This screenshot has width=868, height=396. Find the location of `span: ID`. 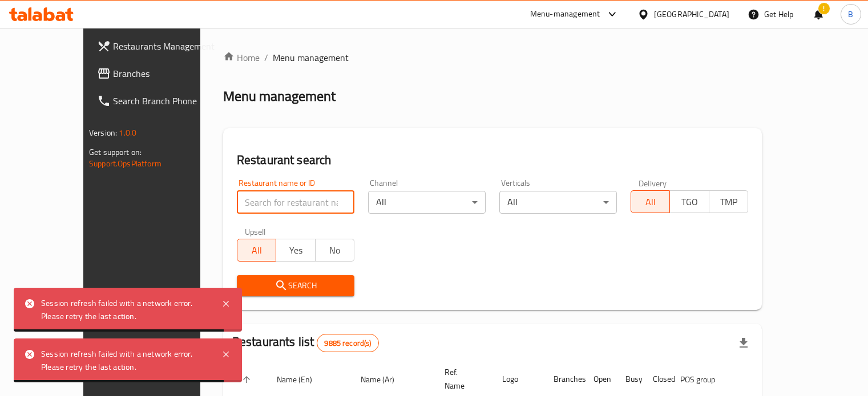

span: ID is located at coordinates (243, 380).